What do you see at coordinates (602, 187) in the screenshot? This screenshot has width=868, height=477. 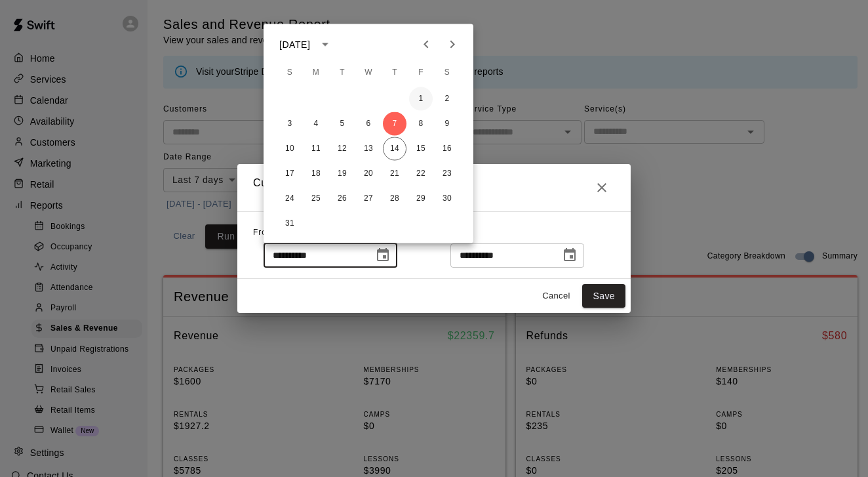 I see `button: Close` at bounding box center [602, 187].